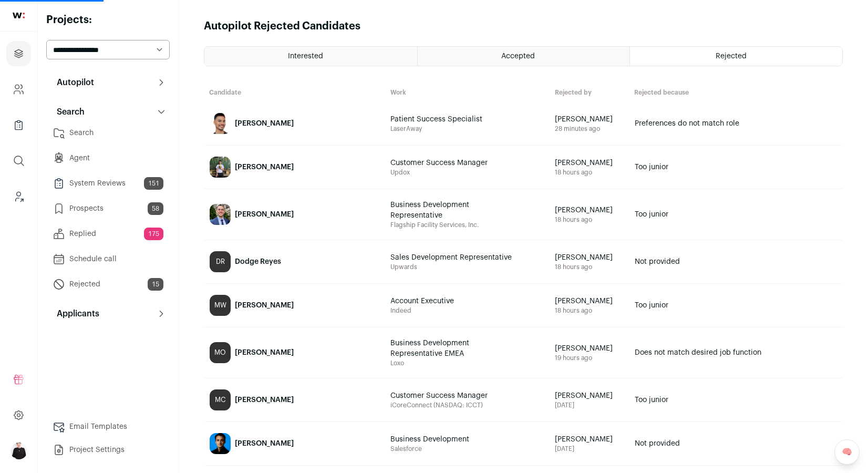 This screenshot has height=473, width=868. I want to click on span: Account Executive, so click(454, 301).